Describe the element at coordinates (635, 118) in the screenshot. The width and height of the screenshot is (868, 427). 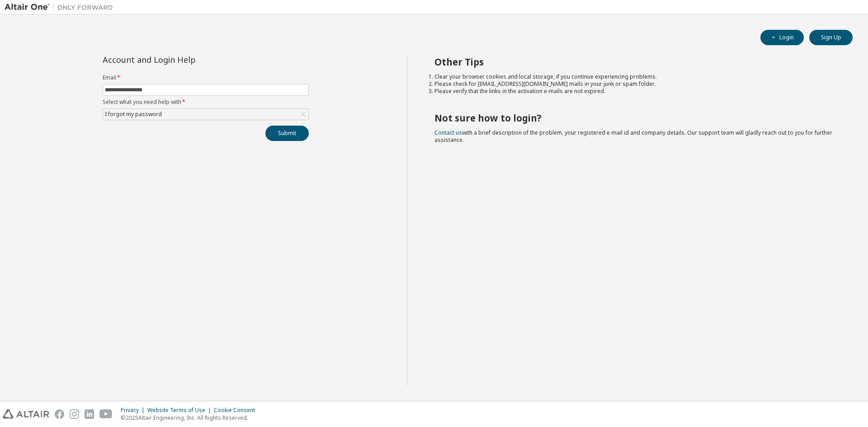
I see `h2: Not sure how to login?` at that location.